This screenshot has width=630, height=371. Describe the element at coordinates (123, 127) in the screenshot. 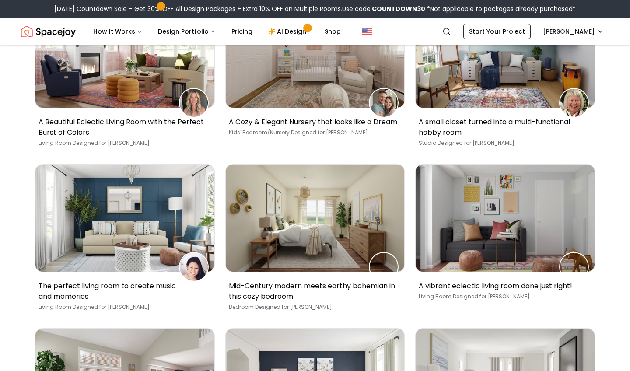

I see `p: A Beautiful Eclectic Living Room with the Perfect Burst of Colors` at that location.